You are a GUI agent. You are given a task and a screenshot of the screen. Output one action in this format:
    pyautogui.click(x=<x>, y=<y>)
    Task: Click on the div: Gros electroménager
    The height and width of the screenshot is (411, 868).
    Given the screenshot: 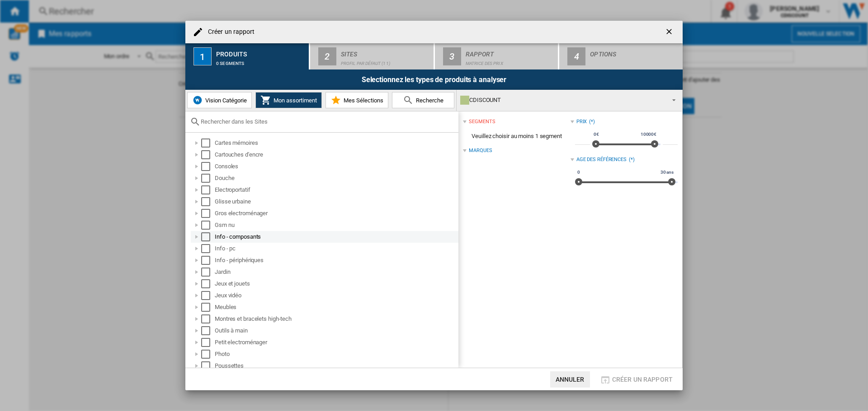 What is the action you would take?
    pyautogui.click(x=336, y=213)
    